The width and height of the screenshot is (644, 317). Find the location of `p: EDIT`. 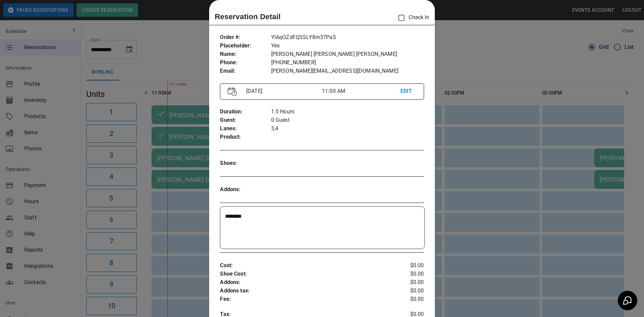

p: EDIT is located at coordinates (408, 91).